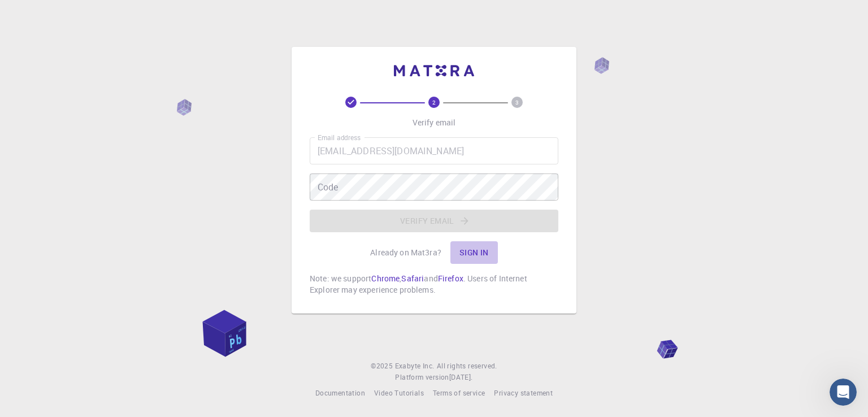  What do you see at coordinates (58, 335) in the screenshot?
I see `button: Upload attachment` at bounding box center [58, 335].